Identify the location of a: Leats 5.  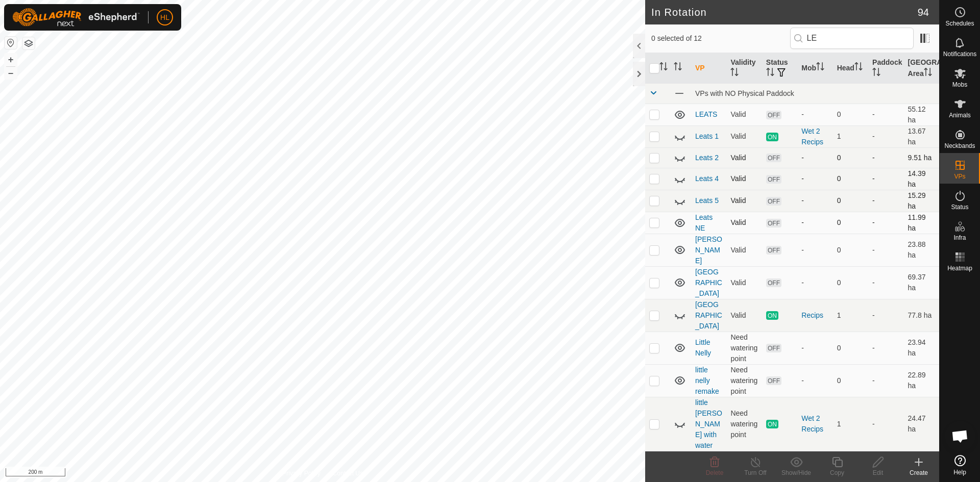
(707, 200).